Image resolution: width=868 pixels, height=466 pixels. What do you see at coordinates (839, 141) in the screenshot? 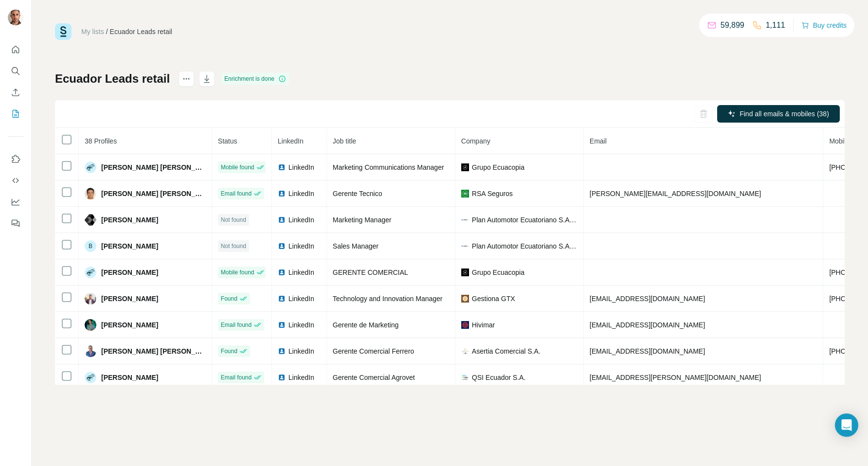
I see `span: Mobile` at bounding box center [839, 141].